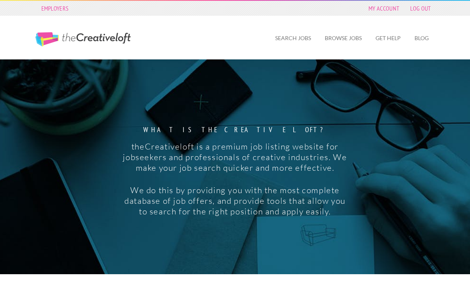  Describe the element at coordinates (83, 39) in the screenshot. I see `a: The Creative Loft` at that location.